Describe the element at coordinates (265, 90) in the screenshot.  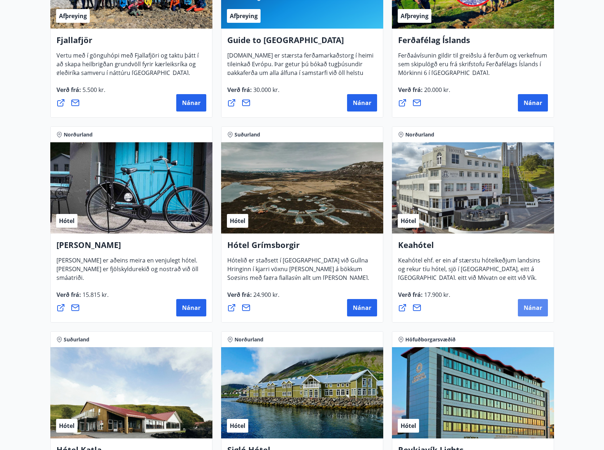
I see `span: 30.000 kr.` at that location.